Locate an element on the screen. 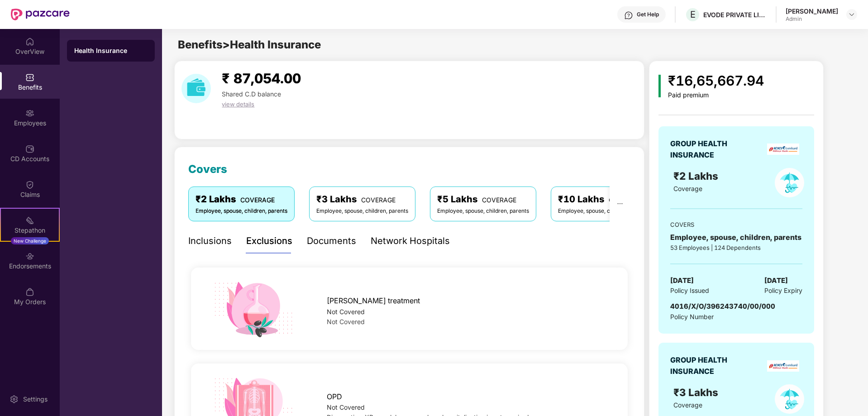 This screenshot has width=868, height=416. img: svg+xml;base64,PHN2ZyBpZD0iQ0RfQWNjb3VudHMiIGRhdGEtbmFtZT0iQ0QgQWNjb3VudHMiIHhtbG5zPSJodHRwOi8vd3... is located at coordinates (30, 149).